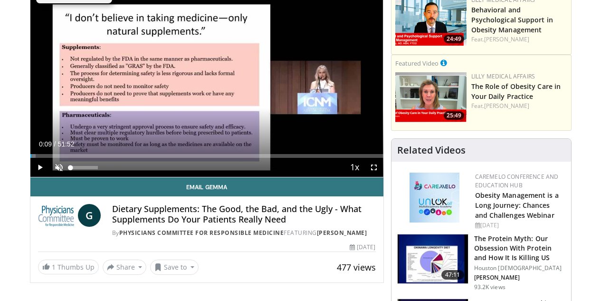 This screenshot has height=301, width=601. I want to click on span: G, so click(89, 215).